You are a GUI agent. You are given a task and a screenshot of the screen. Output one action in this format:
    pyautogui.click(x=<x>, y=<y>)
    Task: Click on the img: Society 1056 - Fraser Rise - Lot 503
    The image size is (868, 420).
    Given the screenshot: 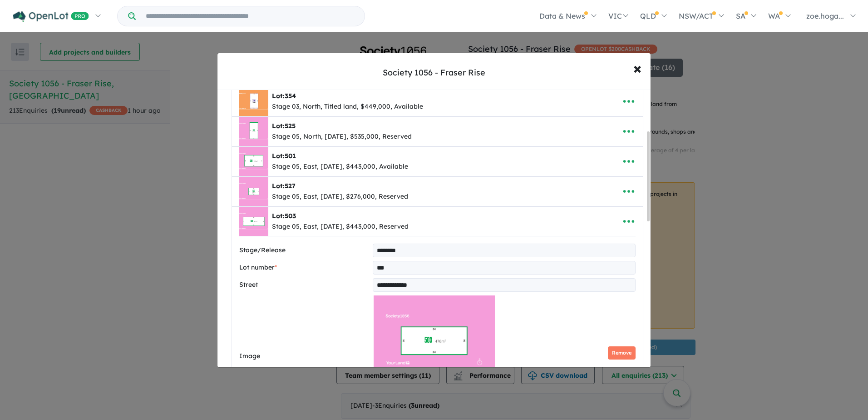 What is the action you would take?
    pyautogui.click(x=434, y=340)
    